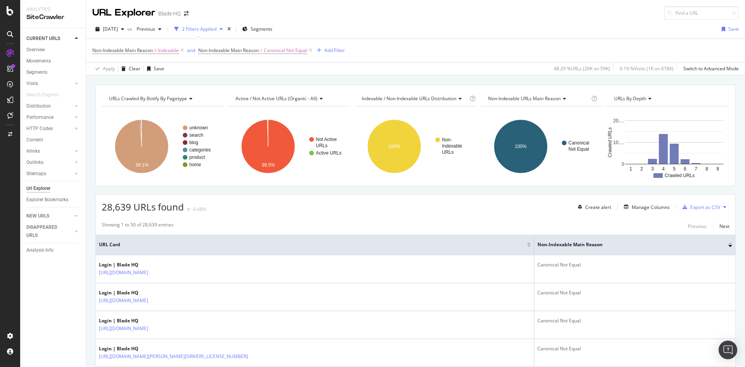 This screenshot has height=367, width=745. Describe the element at coordinates (619, 121) in the screenshot. I see `text: 20,…` at that location.